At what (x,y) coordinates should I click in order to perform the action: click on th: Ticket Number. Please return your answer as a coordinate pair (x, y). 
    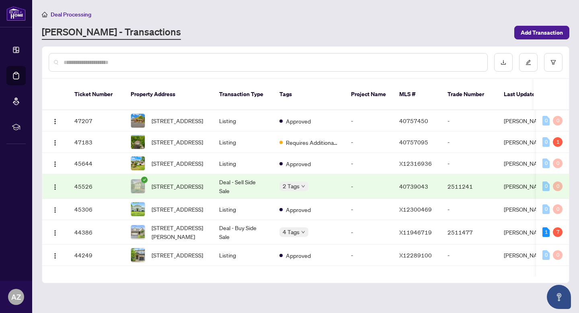
    Looking at the image, I should click on (96, 94).